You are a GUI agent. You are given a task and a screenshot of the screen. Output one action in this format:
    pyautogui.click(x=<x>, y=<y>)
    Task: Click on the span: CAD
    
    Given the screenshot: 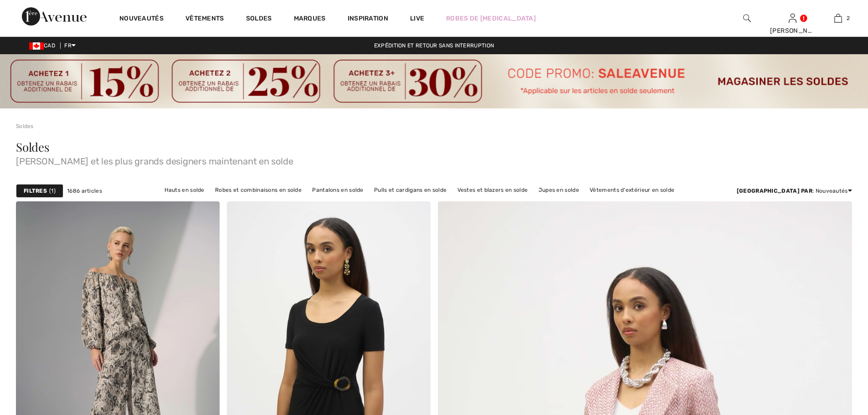 What is the action you would take?
    pyautogui.click(x=43, y=45)
    